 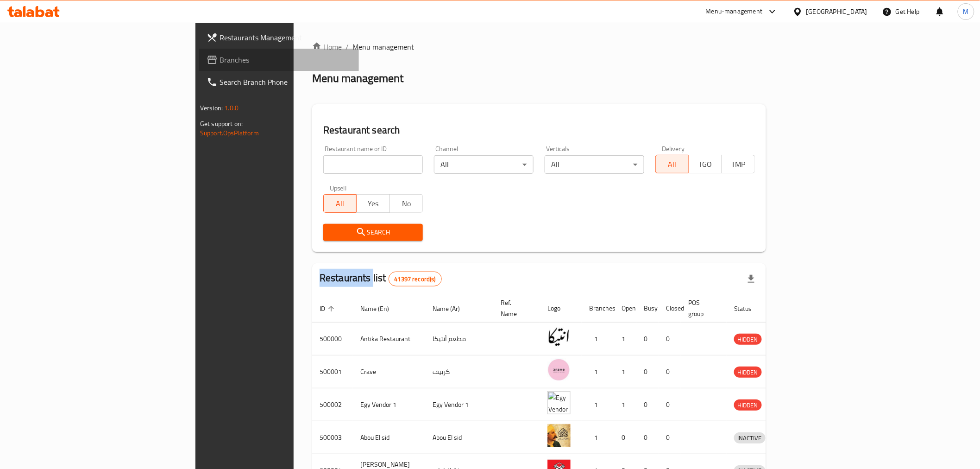 What do you see at coordinates (670, 308) in the screenshot?
I see `th: Closed` at bounding box center [670, 308].